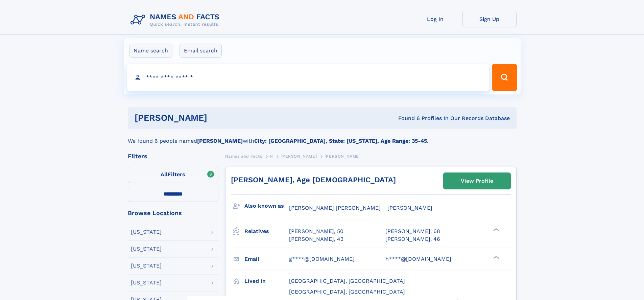 The width and height of the screenshot is (644, 300). I want to click on a: Log In, so click(435, 19).